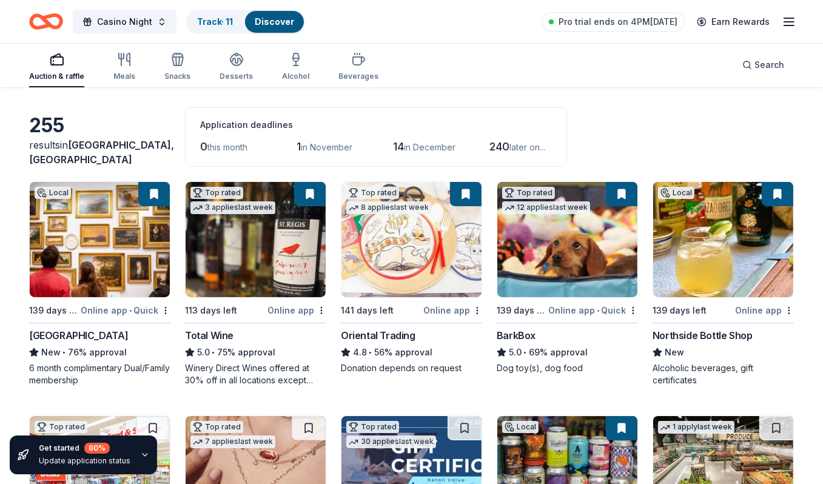 The image size is (823, 484). What do you see at coordinates (358, 76) in the screenshot?
I see `div: Beverages` at bounding box center [358, 76].